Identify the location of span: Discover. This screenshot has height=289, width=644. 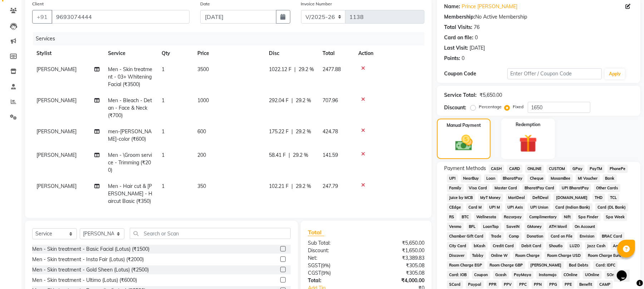
(457, 256).